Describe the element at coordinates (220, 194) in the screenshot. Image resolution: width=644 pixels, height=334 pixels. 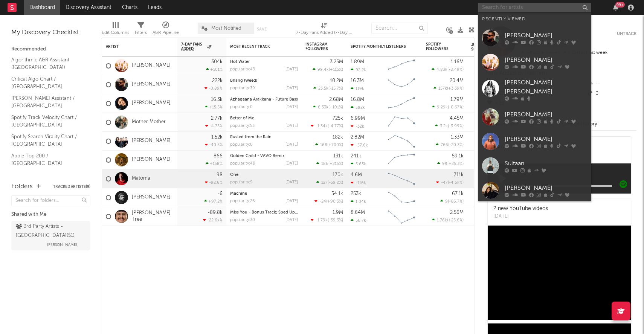
I see `div: -6` at that location.